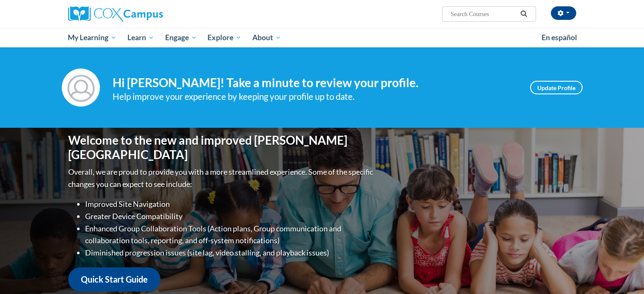 This screenshot has height=294, width=644. What do you see at coordinates (224, 38) in the screenshot?
I see `a: Explore` at bounding box center [224, 38].